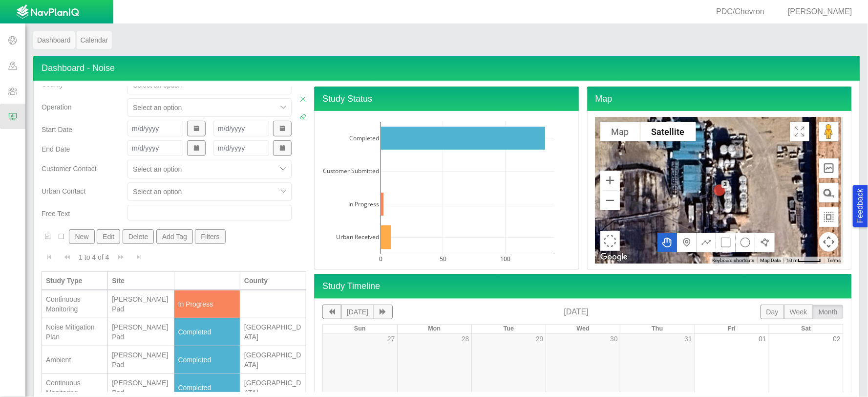 This screenshot has height=397, width=868. I want to click on button: Delete, so click(138, 236).